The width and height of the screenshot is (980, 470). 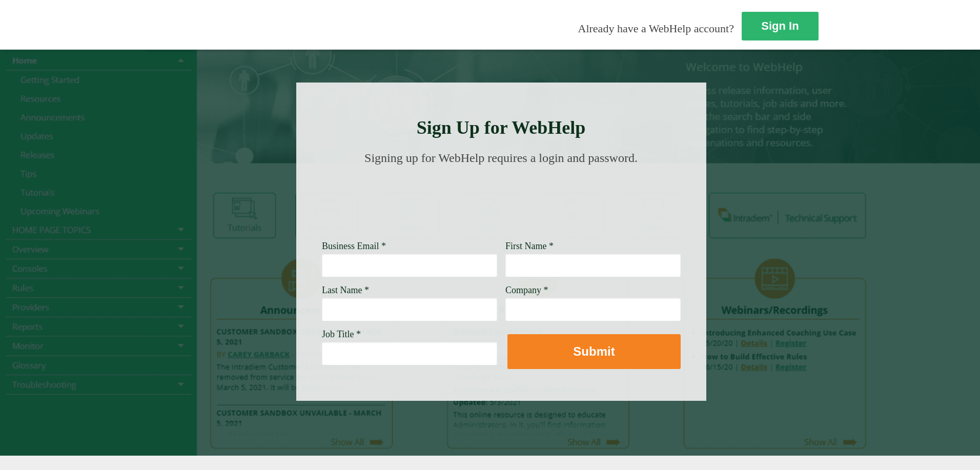 What do you see at coordinates (501, 158) in the screenshot?
I see `span: Signing up for WebHelp requires a login and password.` at bounding box center [501, 158].